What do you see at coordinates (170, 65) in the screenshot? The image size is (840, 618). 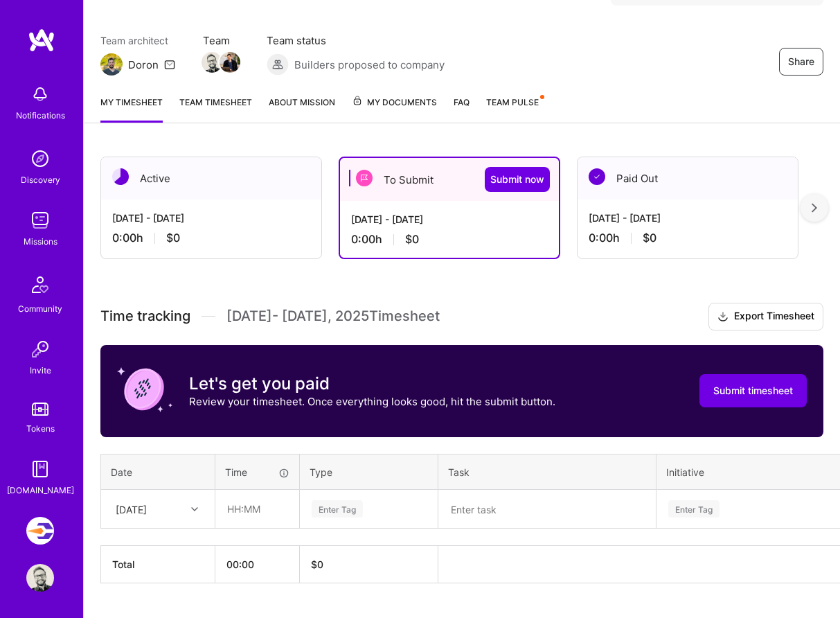 I see `i: icon Mail` at bounding box center [170, 65].